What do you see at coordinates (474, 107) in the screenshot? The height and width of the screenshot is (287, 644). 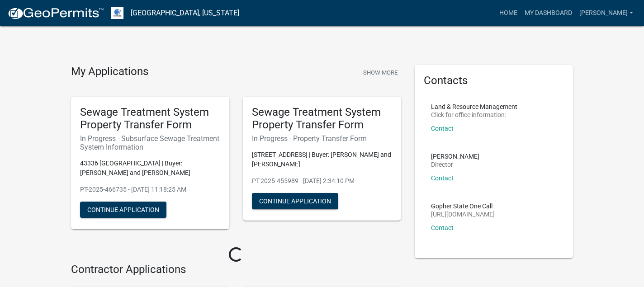 I see `p: Land & Resource Management` at bounding box center [474, 107].